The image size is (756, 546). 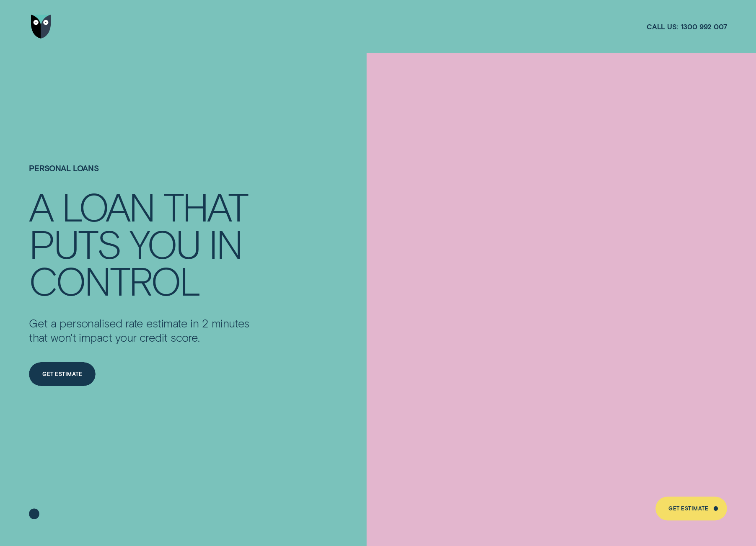 What do you see at coordinates (143, 243) in the screenshot?
I see `h4: A LOAN THAT PUTS YOU IN CONTROL` at bounding box center [143, 243].